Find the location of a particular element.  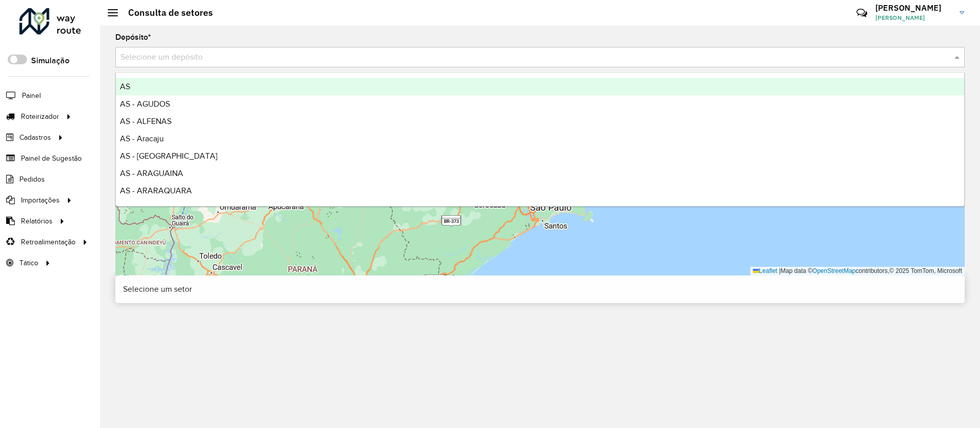

label: Simulação is located at coordinates (50, 60).